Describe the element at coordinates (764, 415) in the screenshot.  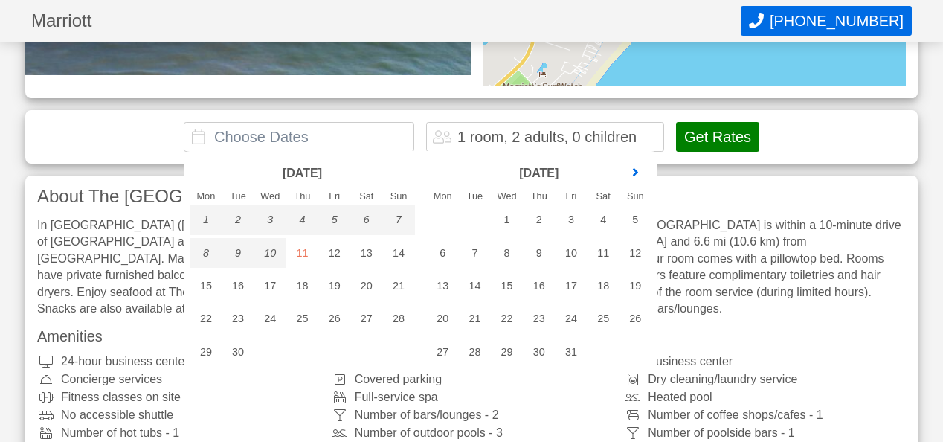
I see `div: Number of coffee shops/cafes - 1` at that location.